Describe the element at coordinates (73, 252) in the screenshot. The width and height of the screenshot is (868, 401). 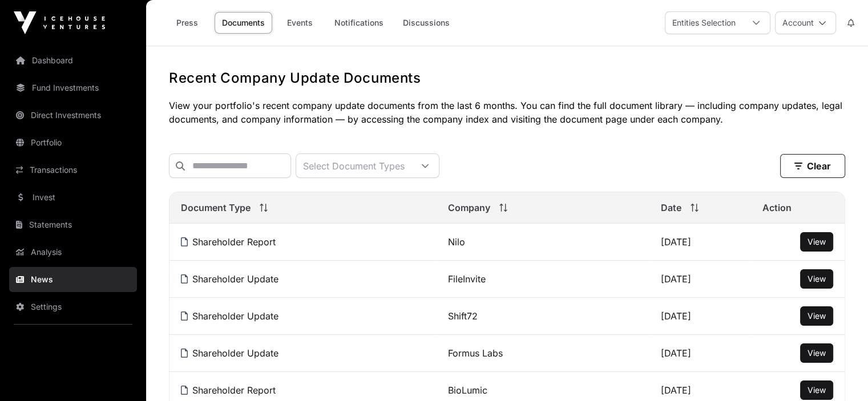
I see `a: Analysis` at that location.